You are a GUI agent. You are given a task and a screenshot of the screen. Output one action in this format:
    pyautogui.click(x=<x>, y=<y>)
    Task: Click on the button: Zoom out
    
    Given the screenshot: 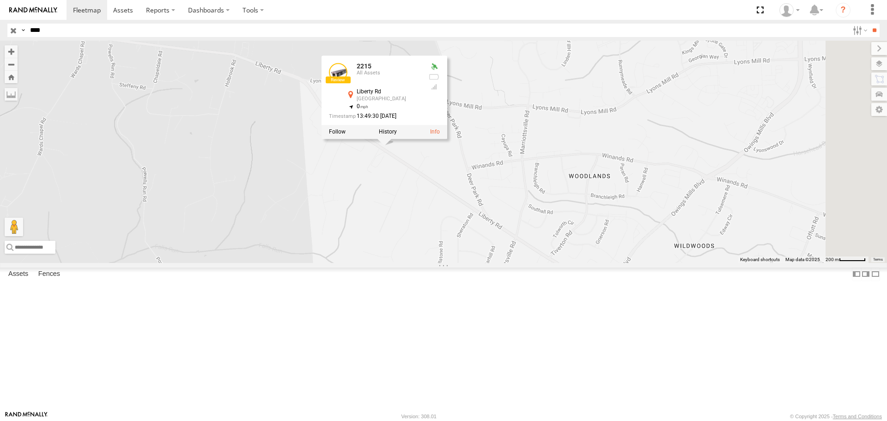 What is the action you would take?
    pyautogui.click(x=11, y=64)
    